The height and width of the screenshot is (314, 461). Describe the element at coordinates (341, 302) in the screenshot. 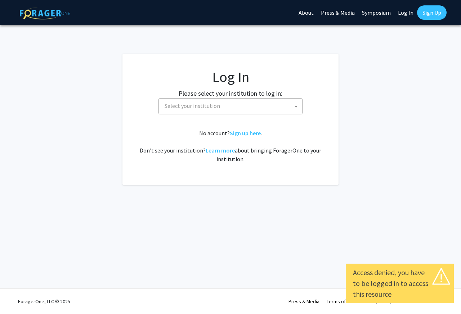

I see `a: Terms of Use` at that location.